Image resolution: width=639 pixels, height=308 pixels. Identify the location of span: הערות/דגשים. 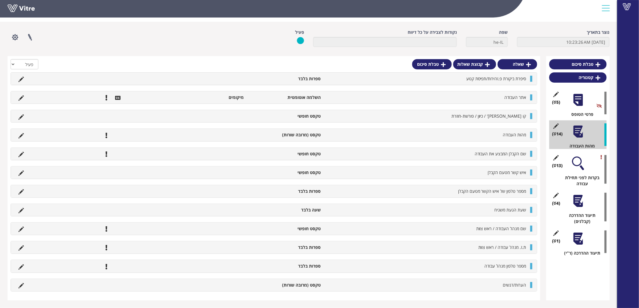
(515, 285).